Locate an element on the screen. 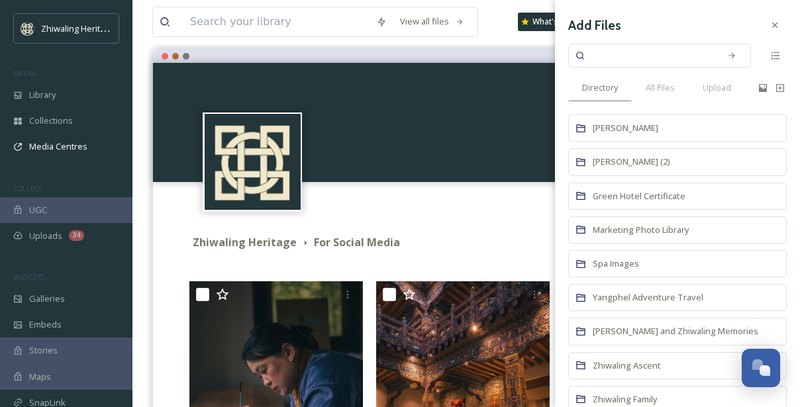 The image size is (800, 407). a: View all files is located at coordinates (432, 21).